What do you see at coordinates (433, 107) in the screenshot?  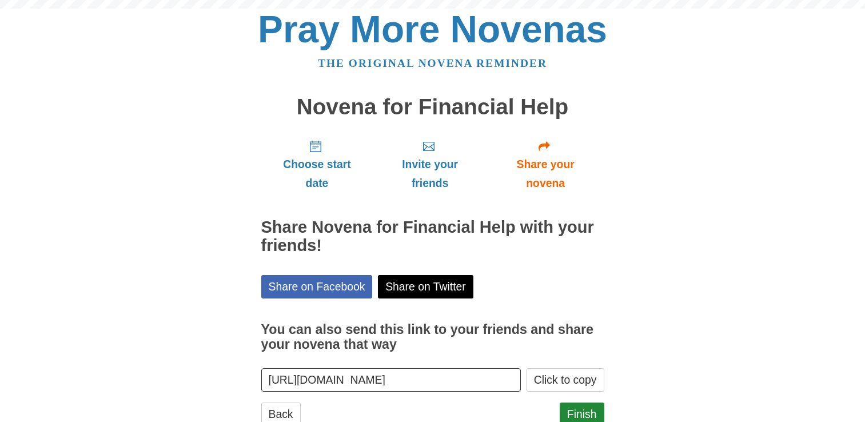 I see `h1: Novena for Financial Help` at bounding box center [433, 107].